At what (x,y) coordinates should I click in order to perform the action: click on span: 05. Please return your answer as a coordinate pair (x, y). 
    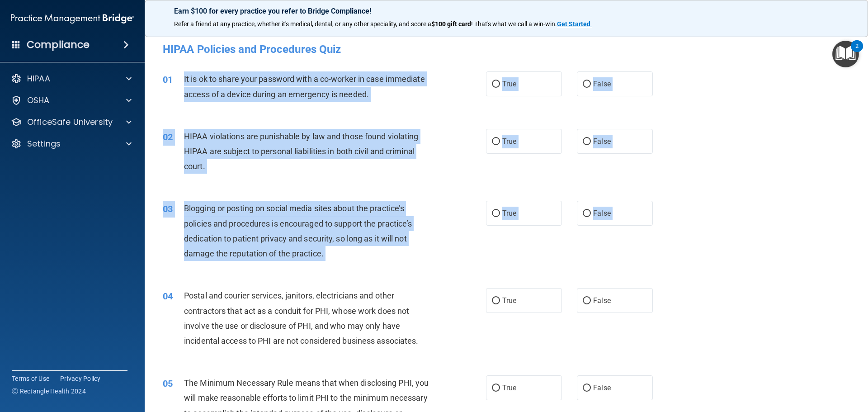
    Looking at the image, I should click on (168, 384).